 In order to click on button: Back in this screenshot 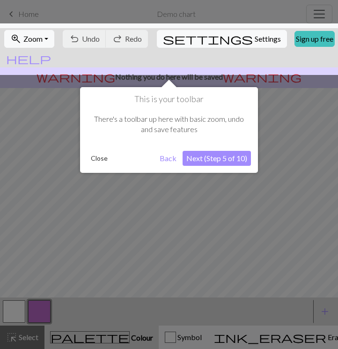, I will do `click(168, 158)`.